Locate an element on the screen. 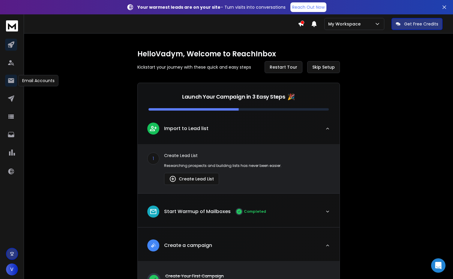 The image size is (453, 279). p: Researching prospects and building lists has never been easier. is located at coordinates (247, 166).